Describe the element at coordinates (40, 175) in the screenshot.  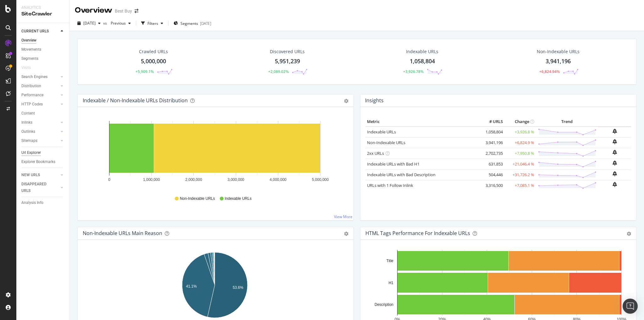
I see `a: NEW URLS` at that location.